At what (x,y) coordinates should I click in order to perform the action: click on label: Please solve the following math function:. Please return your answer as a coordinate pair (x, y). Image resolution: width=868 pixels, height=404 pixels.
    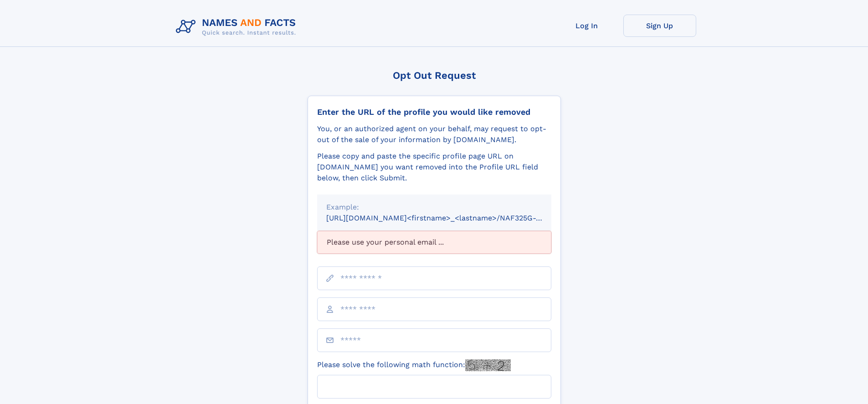
    Looking at the image, I should click on (414, 365).